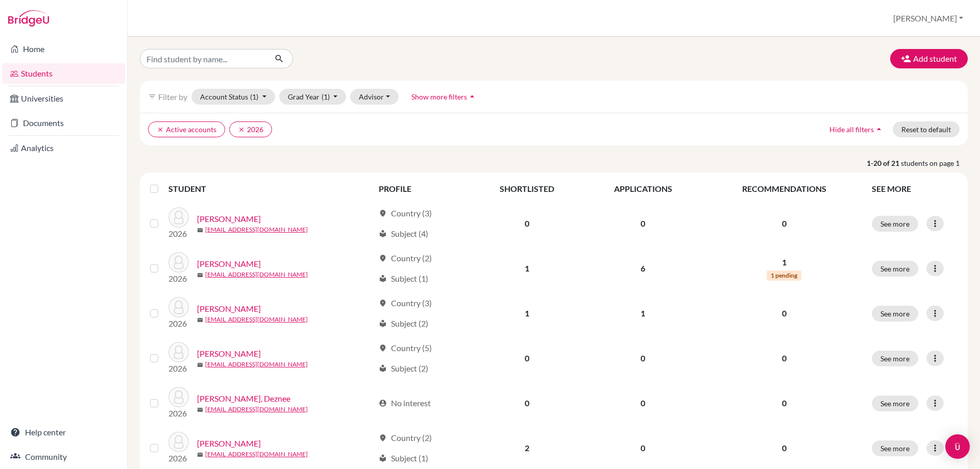 This screenshot has width=980, height=469. What do you see at coordinates (63, 99) in the screenshot?
I see `a: Universities` at bounding box center [63, 99].